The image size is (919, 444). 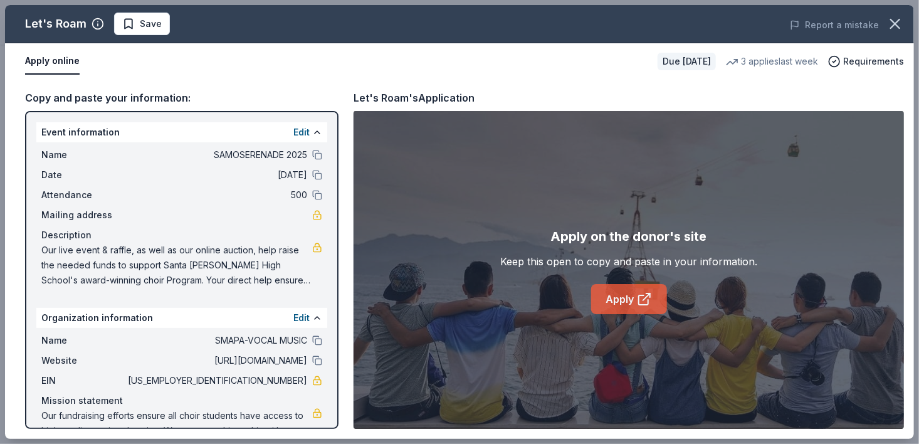 What do you see at coordinates (414, 98) in the screenshot?
I see `div: Let's Roam's Application` at bounding box center [414, 98].